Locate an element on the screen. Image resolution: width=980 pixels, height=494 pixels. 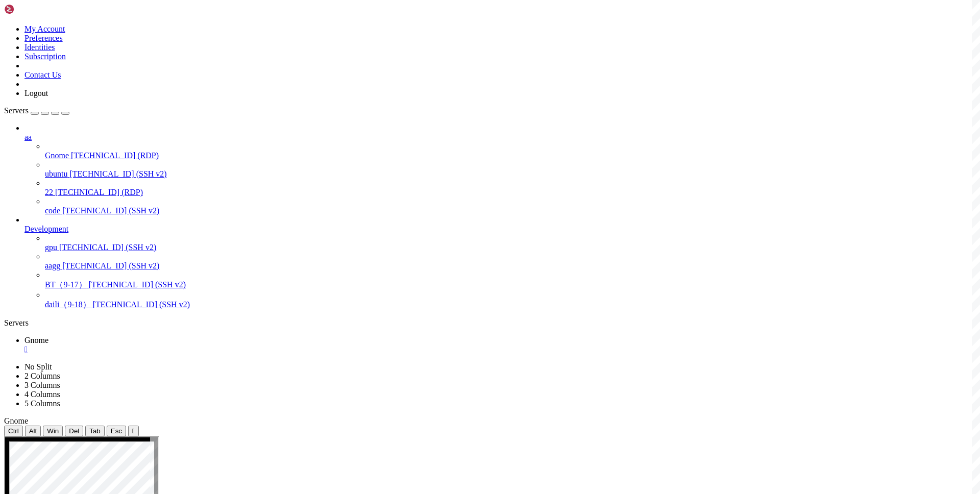
span: gpu is located at coordinates (51, 247).